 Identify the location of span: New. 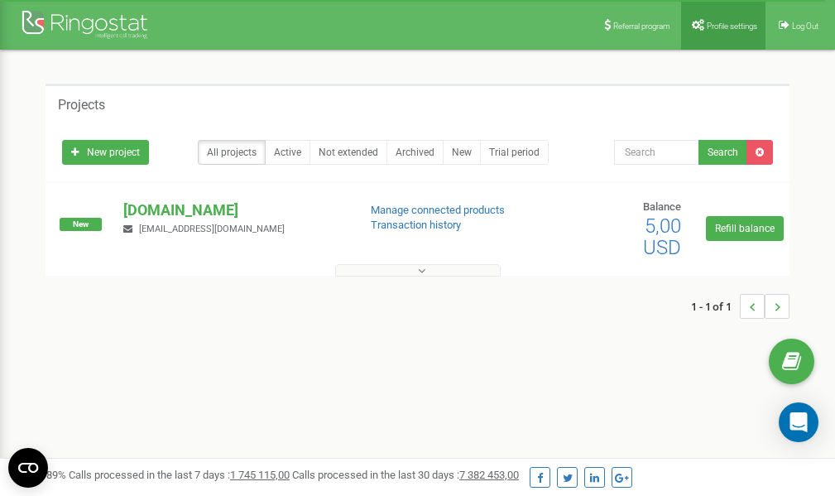
(80, 224).